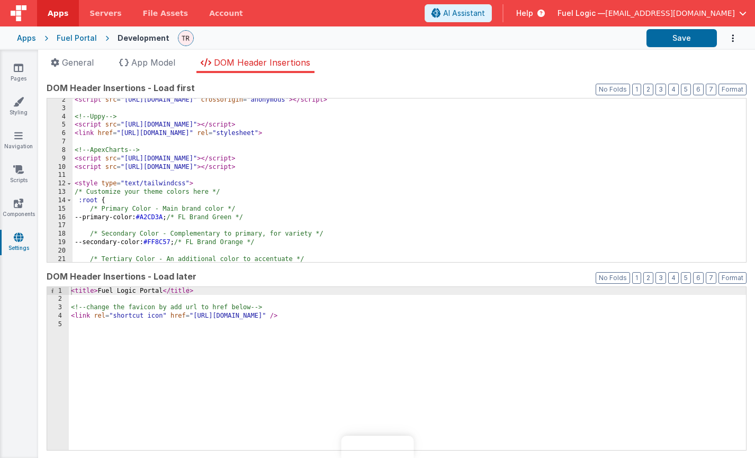  What do you see at coordinates (26, 38) in the screenshot?
I see `div: Apps` at bounding box center [26, 38].